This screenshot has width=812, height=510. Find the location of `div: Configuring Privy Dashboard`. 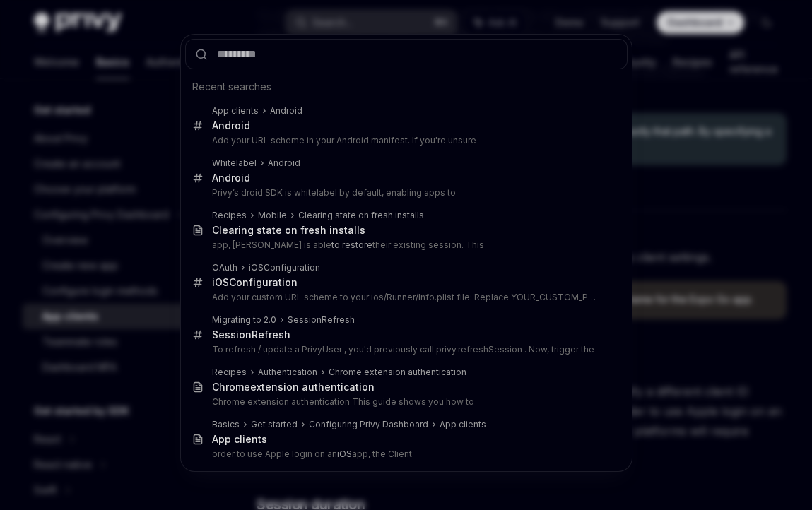

div: Configuring Privy Dashboard is located at coordinates (368, 425).